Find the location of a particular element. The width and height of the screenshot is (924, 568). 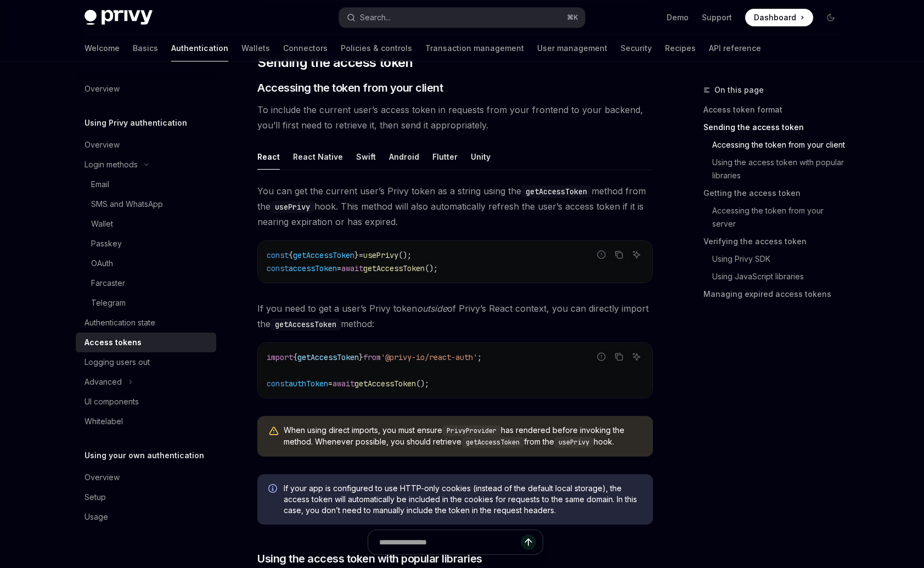

a: Support is located at coordinates (716, 18).